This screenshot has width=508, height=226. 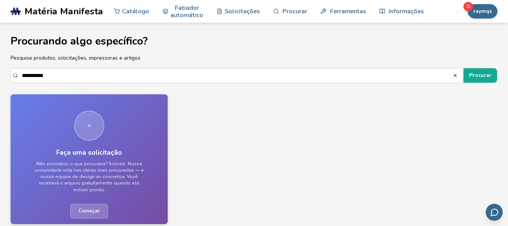 I want to click on font: raymqs, so click(x=482, y=11).